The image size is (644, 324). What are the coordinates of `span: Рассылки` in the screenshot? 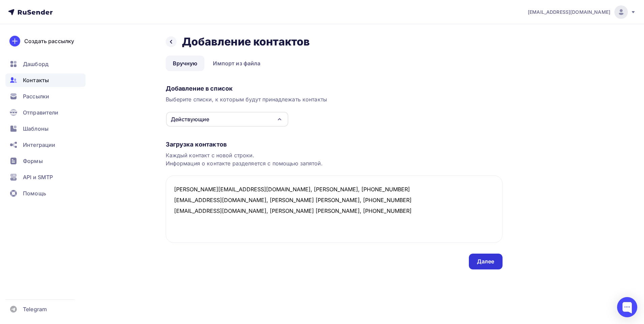 It's located at (36, 96).